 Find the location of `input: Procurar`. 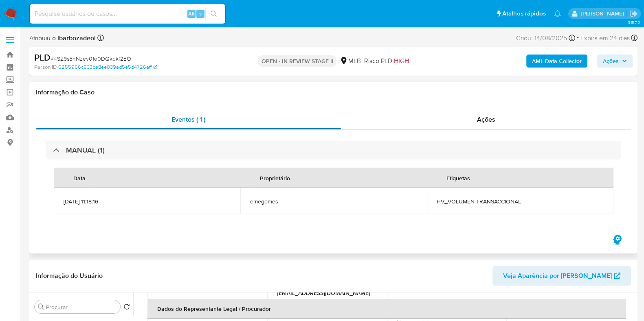

input: Procurar is located at coordinates (81, 308).